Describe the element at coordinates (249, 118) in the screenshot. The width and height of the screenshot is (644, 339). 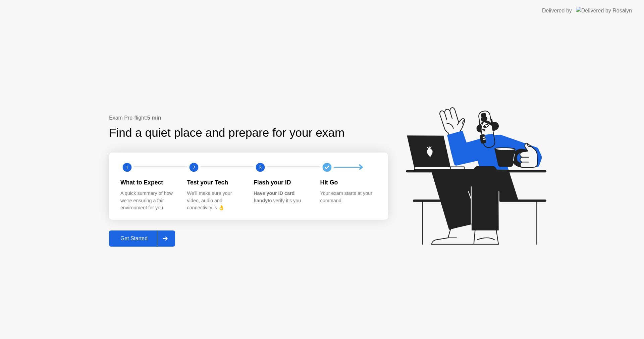
I see `div: Exam Pre-flight:` at that location.